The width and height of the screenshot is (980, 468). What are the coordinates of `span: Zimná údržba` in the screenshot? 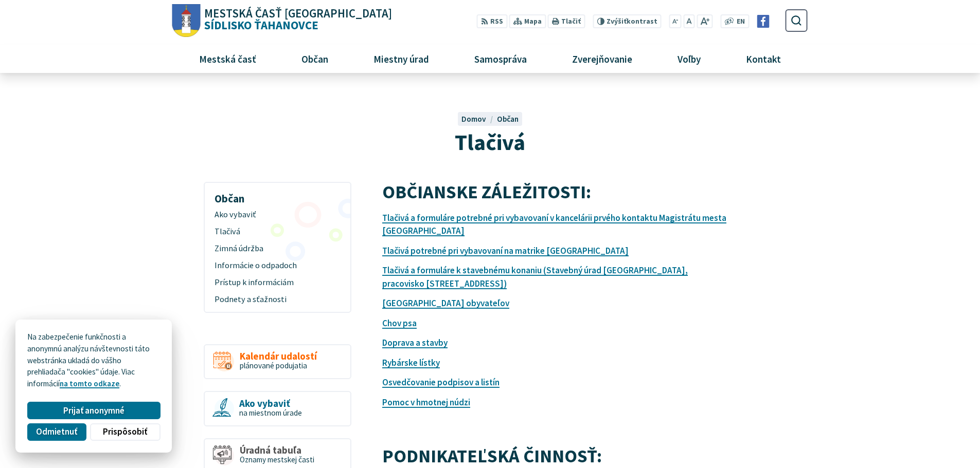 It's located at (277, 249).